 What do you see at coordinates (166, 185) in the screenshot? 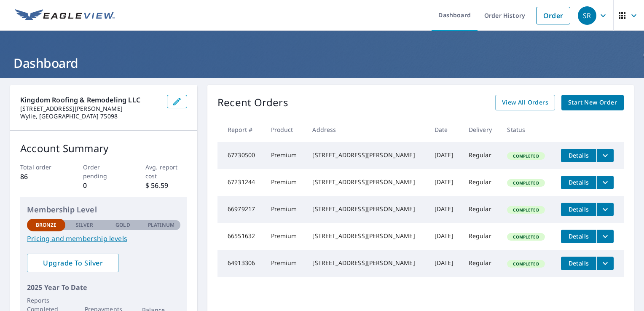
I see `p: $ 56.59` at bounding box center [166, 185].